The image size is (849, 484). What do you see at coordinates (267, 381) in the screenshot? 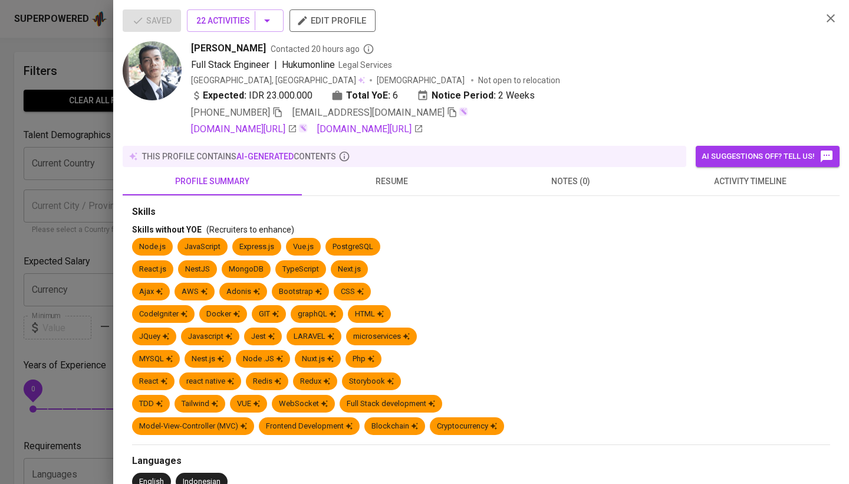
I see `div: Redis` at bounding box center [267, 381].